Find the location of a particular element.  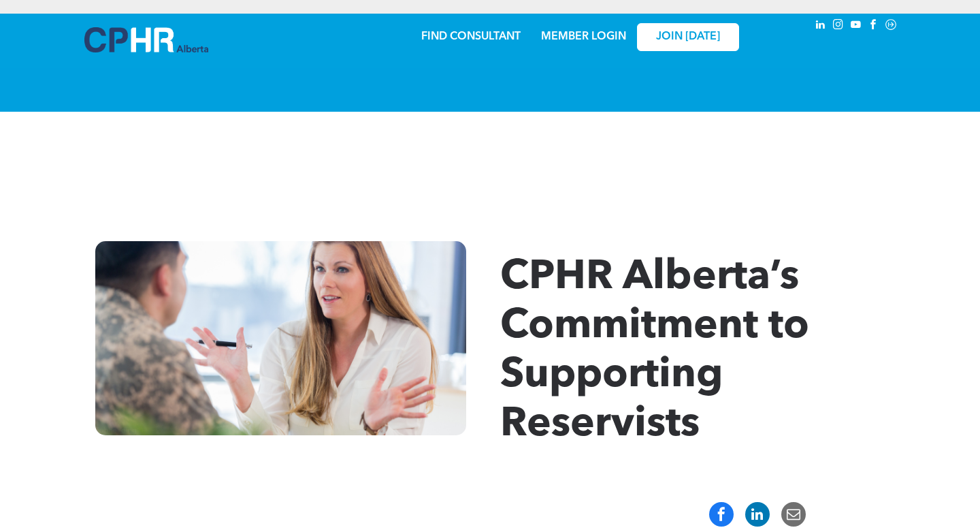

a: MEMBER LOGIN is located at coordinates (583, 37).